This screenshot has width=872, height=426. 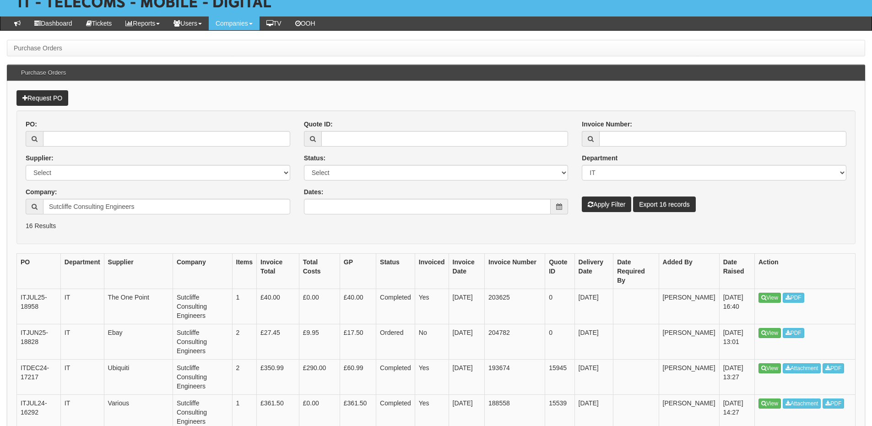 I want to click on th: Total Costs, so click(x=319, y=271).